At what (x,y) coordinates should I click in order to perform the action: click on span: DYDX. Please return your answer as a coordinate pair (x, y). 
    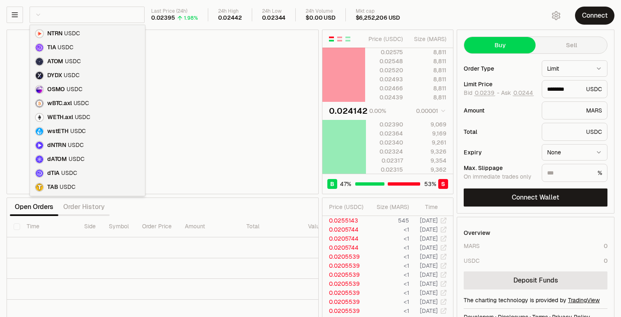
    Looking at the image, I should click on (55, 76).